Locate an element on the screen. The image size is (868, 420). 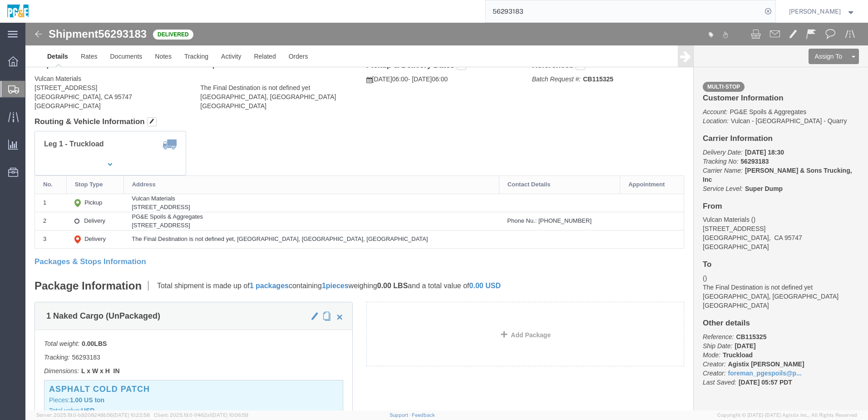
img: logo is located at coordinates (17, 11).